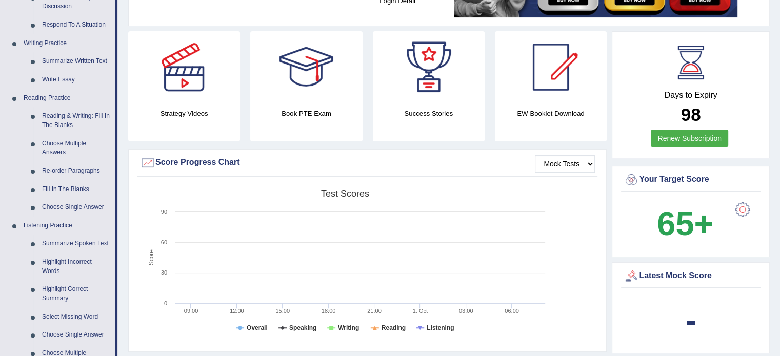  What do you see at coordinates (306, 113) in the screenshot?
I see `h4: Book PTE Exam` at bounding box center [306, 113].